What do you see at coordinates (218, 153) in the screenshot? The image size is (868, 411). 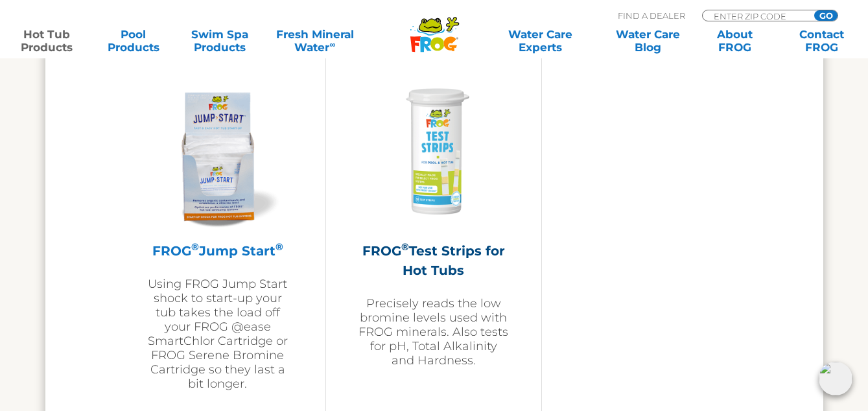 I see `img: jump-start-300x300.png` at bounding box center [218, 153].